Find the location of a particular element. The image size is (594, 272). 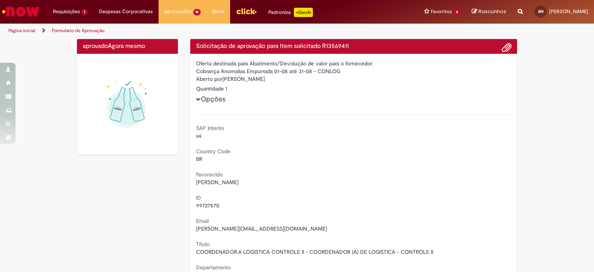

a: Página inicial is located at coordinates (22, 31).